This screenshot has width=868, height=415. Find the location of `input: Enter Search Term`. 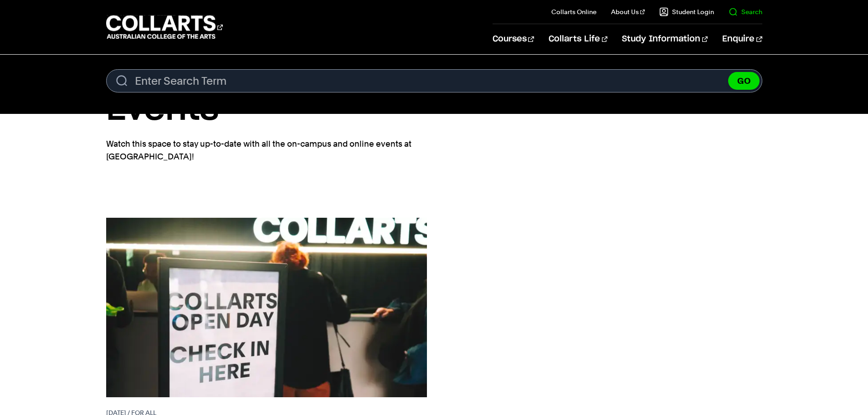

input: Enter Search Term is located at coordinates (434, 81).